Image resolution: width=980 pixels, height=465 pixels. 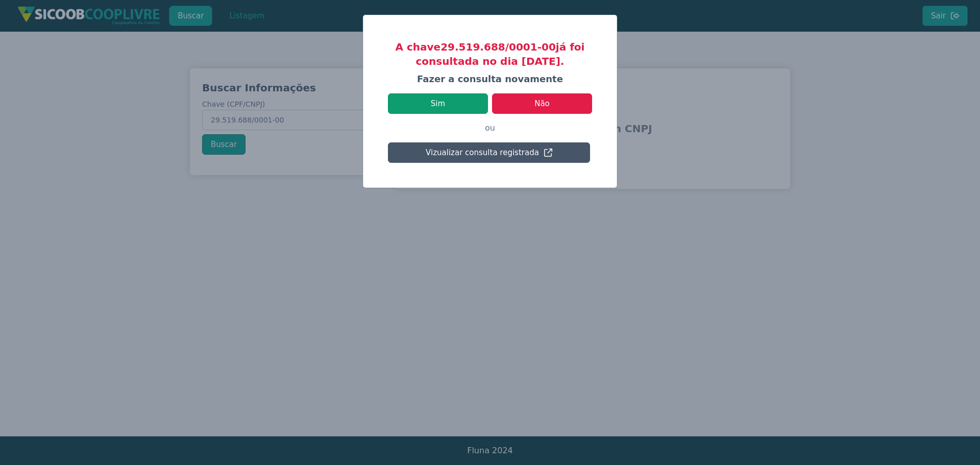 What do you see at coordinates (490, 79) in the screenshot?
I see `h4: Fazer a consulta novamente` at bounding box center [490, 79].